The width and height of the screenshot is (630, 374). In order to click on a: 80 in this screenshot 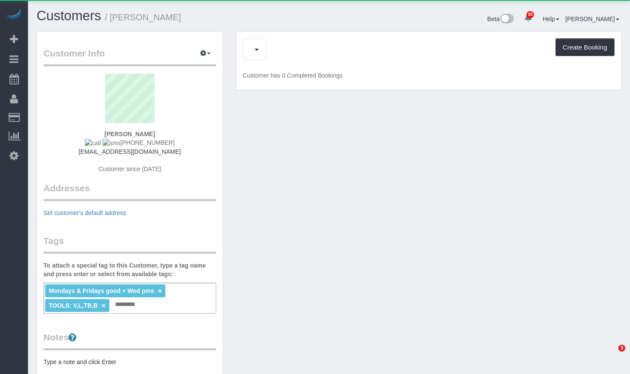, I will do `click(528, 18)`.